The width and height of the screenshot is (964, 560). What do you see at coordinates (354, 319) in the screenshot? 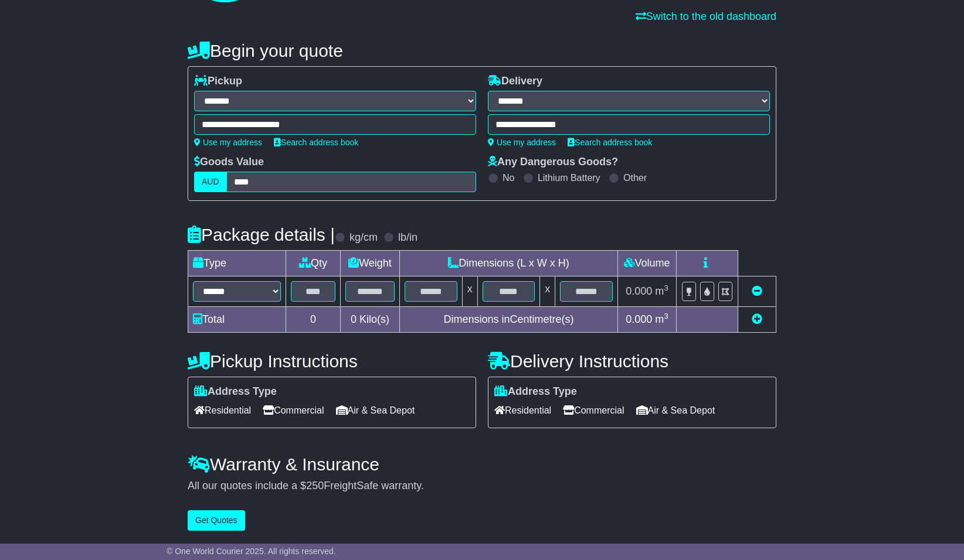
I see `span: 0` at bounding box center [354, 319].